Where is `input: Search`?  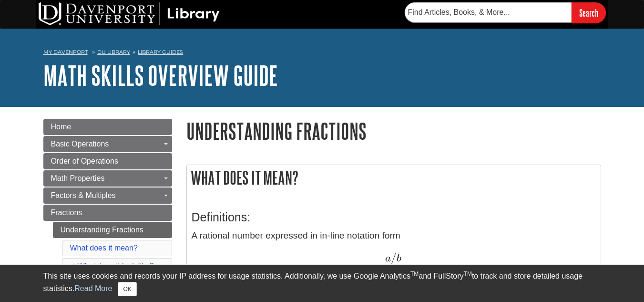
input: Search is located at coordinates (589, 13).